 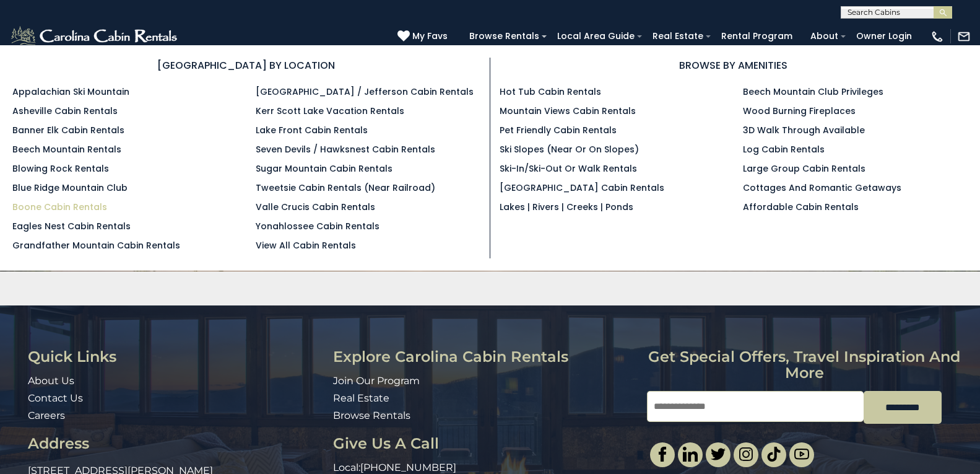 What do you see at coordinates (67, 149) in the screenshot?
I see `a: Beech Mountain Rentals` at bounding box center [67, 149].